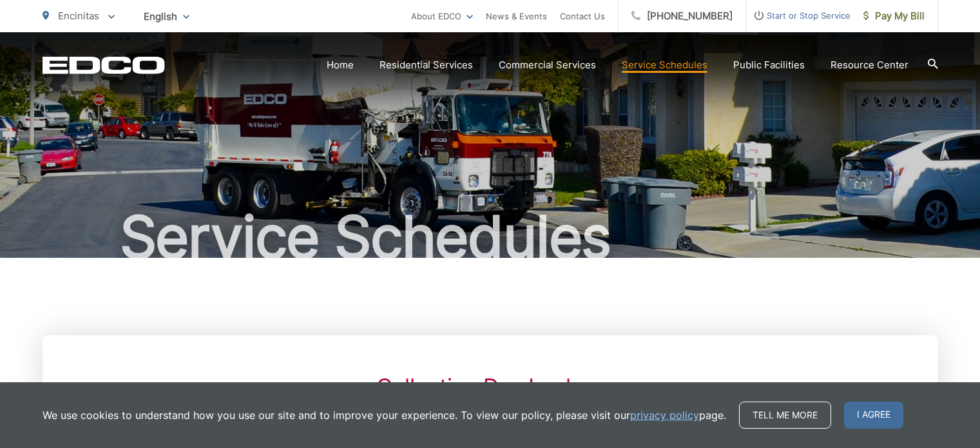  What do you see at coordinates (340, 65) in the screenshot?
I see `a: Home` at bounding box center [340, 65].